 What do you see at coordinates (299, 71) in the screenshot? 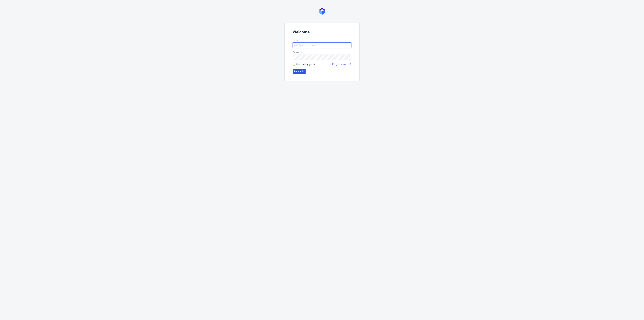
I see `button: Let me in` at bounding box center [299, 71].